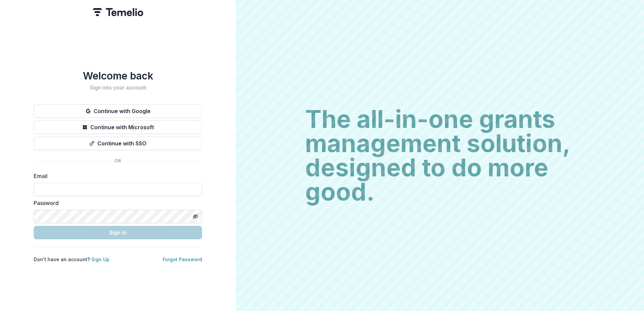 The image size is (644, 311). Describe the element at coordinates (195, 216) in the screenshot. I see `button: Toggle password visibility` at that location.